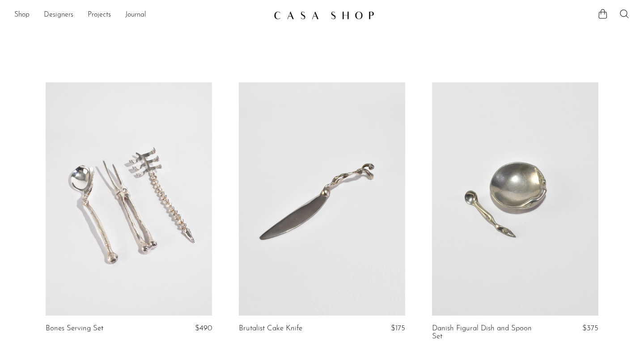 This screenshot has height=363, width=644. What do you see at coordinates (59, 15) in the screenshot?
I see `a: Designers` at bounding box center [59, 15].